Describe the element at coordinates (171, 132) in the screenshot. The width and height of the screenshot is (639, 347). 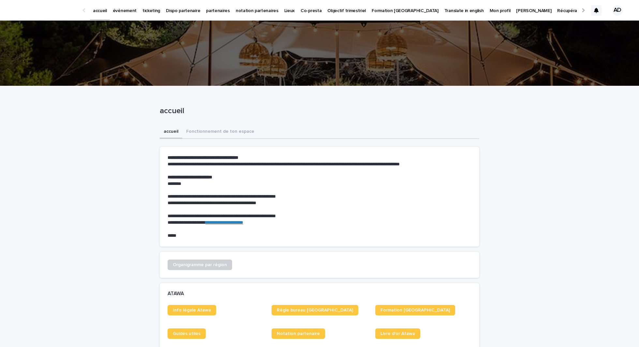
I see `button: accueil` at that location.